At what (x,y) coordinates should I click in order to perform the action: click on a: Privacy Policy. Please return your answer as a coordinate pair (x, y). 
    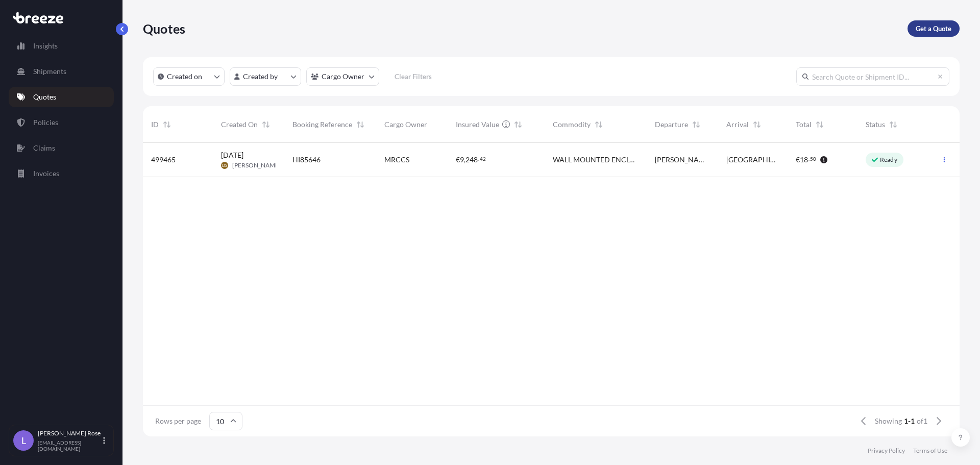
    Looking at the image, I should click on (886, 451).